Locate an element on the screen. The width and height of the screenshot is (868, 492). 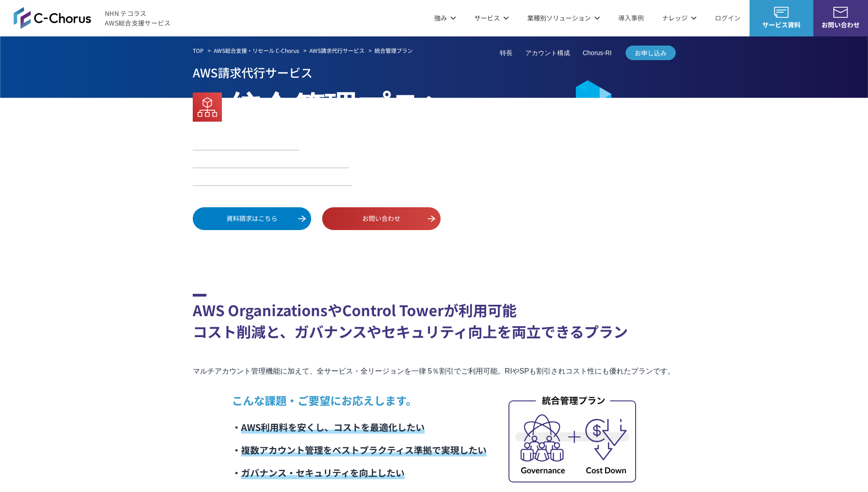
p: ナレッジ is located at coordinates (679, 18).